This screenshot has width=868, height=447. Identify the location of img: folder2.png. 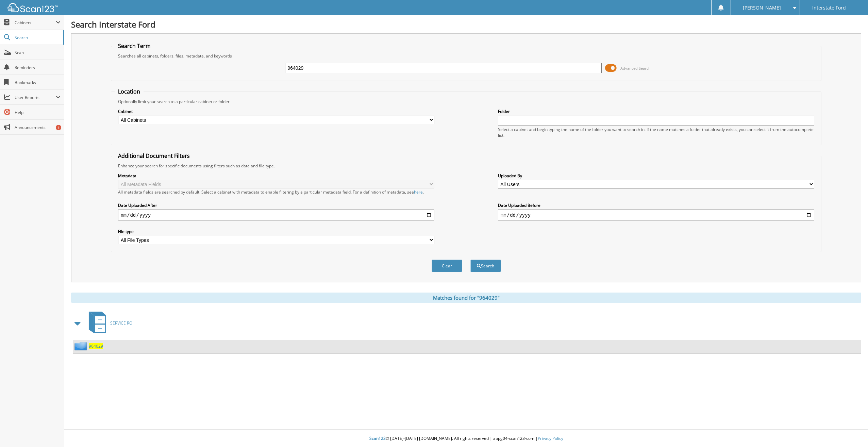
(82, 346).